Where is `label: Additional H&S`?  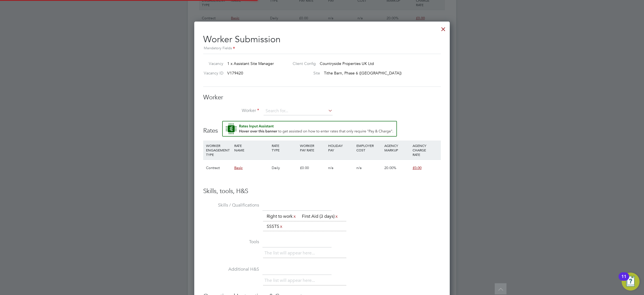
label: Additional H&S is located at coordinates (232, 269).